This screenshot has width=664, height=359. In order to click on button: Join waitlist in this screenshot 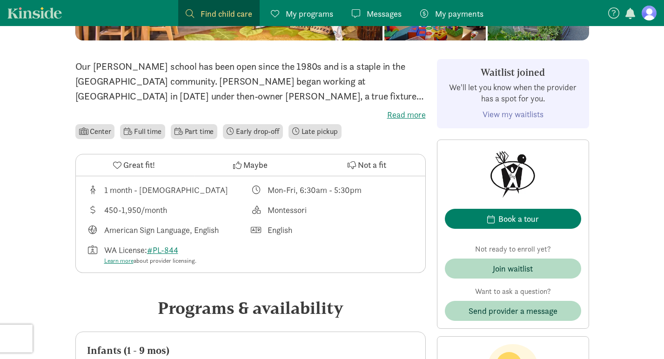, I will do `click(513, 268)`.